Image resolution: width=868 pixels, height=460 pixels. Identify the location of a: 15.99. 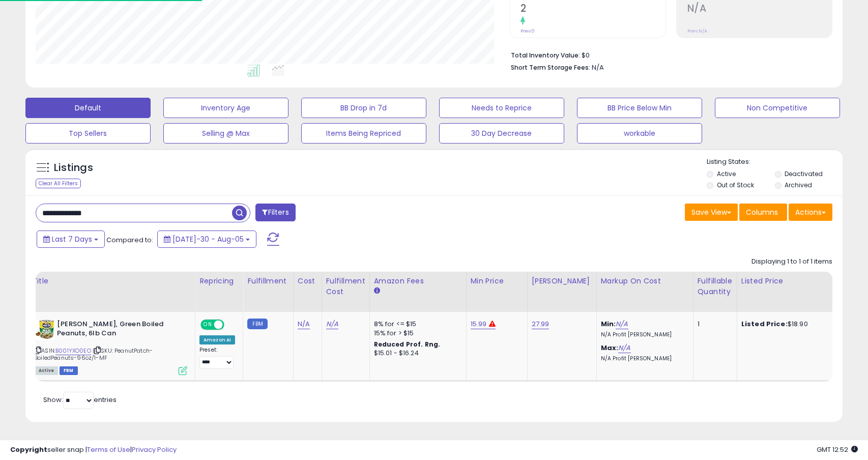
(479, 324).